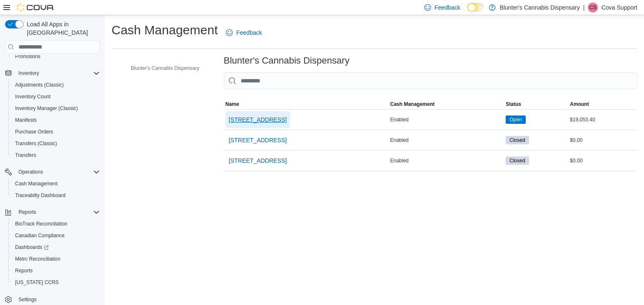 Image resolution: width=644 pixels, height=305 pixels. What do you see at coordinates (619, 8) in the screenshot?
I see `p: Cova Support` at bounding box center [619, 8].